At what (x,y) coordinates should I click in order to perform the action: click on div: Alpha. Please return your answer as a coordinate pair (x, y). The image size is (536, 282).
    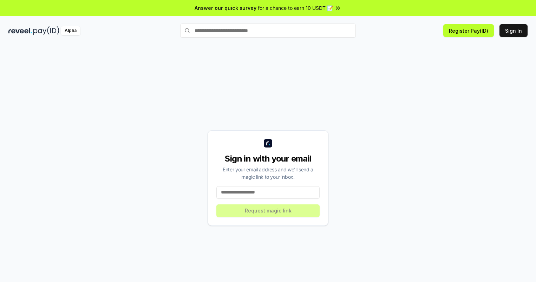
    Looking at the image, I should click on (71, 31).